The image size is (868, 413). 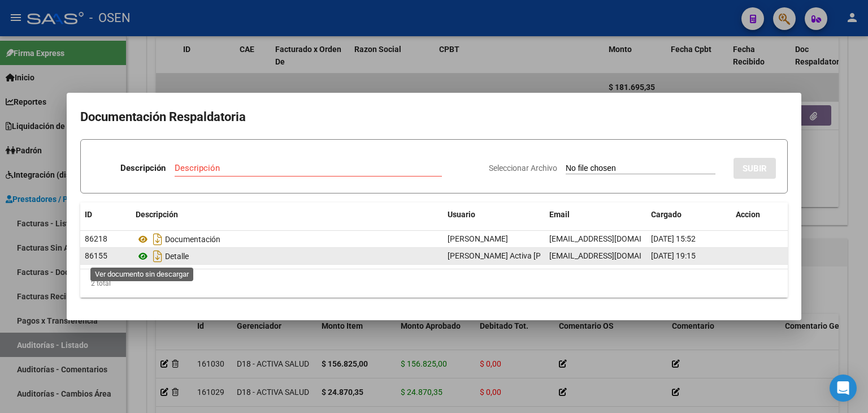 I want to click on span: 86218, so click(x=96, y=239).